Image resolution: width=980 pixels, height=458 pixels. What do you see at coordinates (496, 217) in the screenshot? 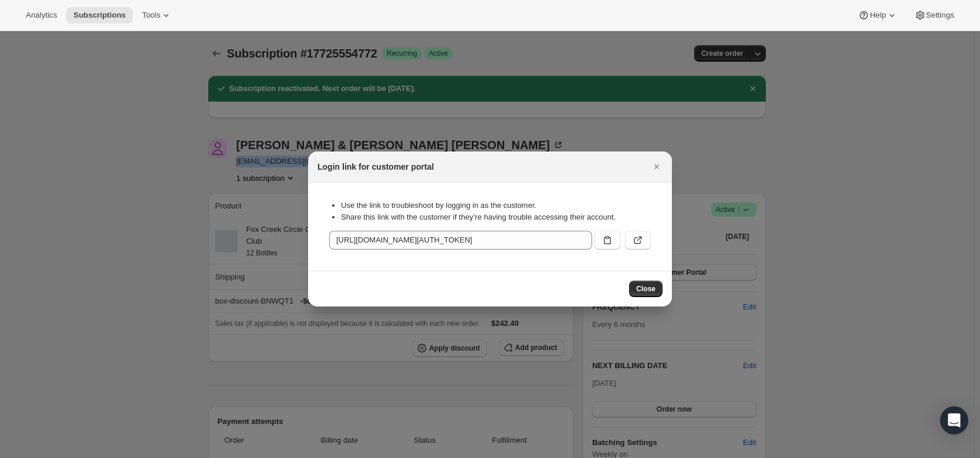
I see `li: Share this link with the customer if they’re having trouble accessing their account.` at bounding box center [496, 217].